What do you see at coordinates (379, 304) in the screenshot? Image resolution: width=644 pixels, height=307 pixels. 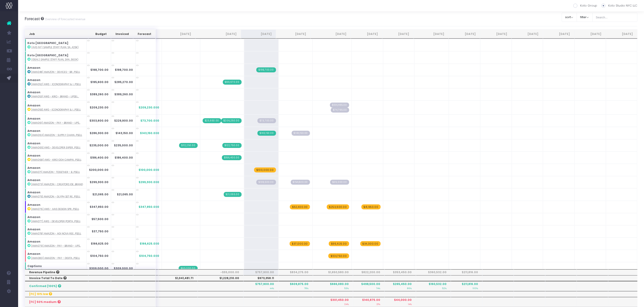 I see `small: 21%` at bounding box center [379, 304].